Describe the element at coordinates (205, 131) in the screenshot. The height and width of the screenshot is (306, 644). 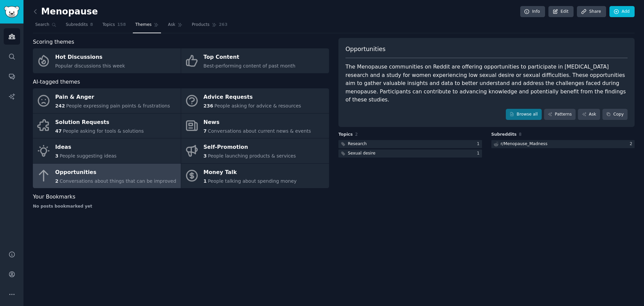
I see `span: 7` at that location.